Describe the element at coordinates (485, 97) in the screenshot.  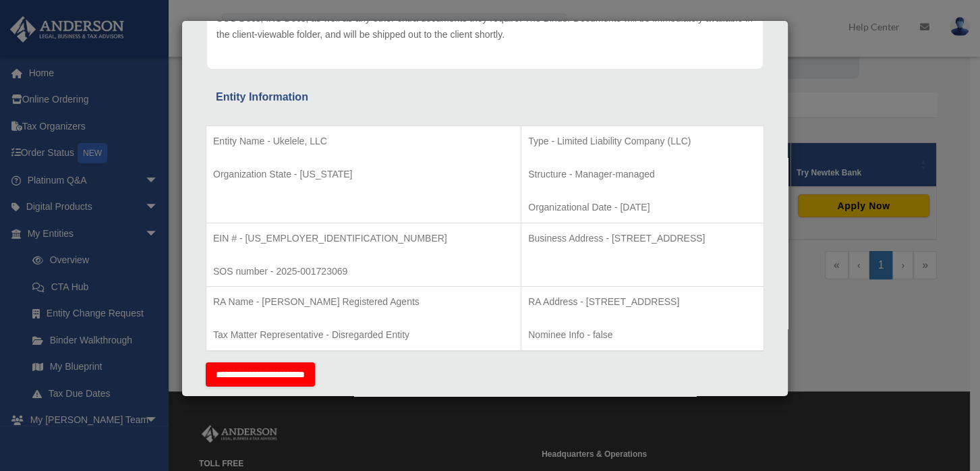
I see `div: Entity Information` at that location.